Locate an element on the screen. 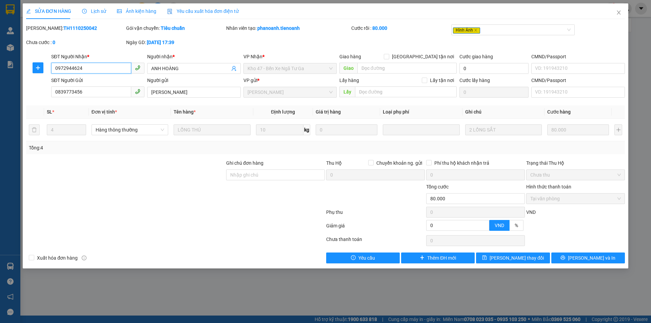  span: save is located at coordinates (485, 258).